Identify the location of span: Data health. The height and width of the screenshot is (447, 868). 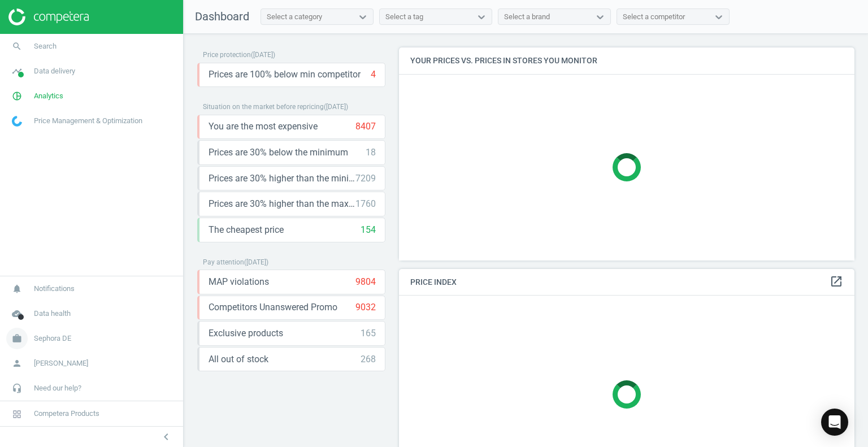
(52, 313).